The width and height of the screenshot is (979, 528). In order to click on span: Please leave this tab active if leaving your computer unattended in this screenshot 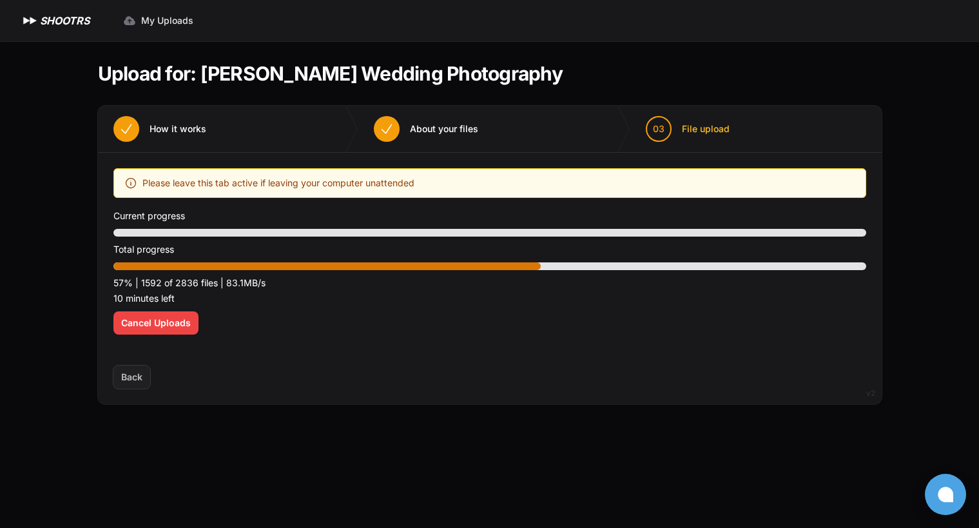, I will do `click(278, 183)`.